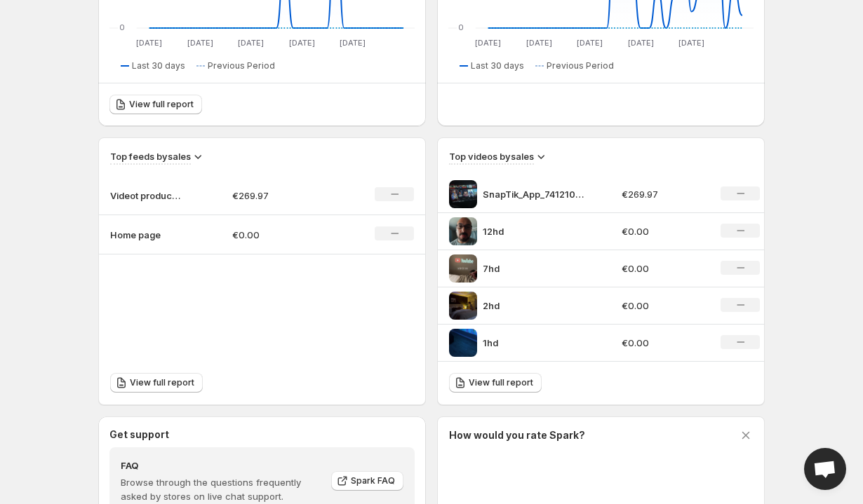 The height and width of the screenshot is (504, 863). I want to click on p: 12hd, so click(535, 231).